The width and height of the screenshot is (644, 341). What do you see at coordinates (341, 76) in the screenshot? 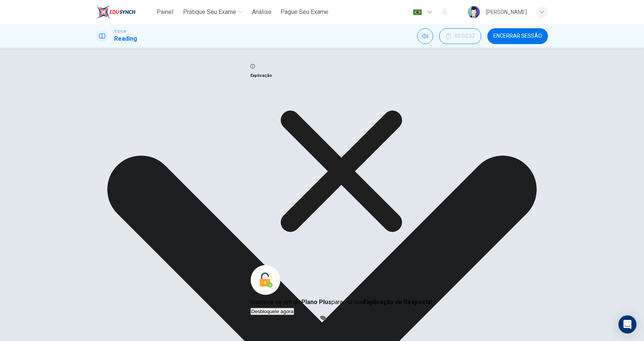
I see `h6: Explicação` at bounding box center [341, 76].